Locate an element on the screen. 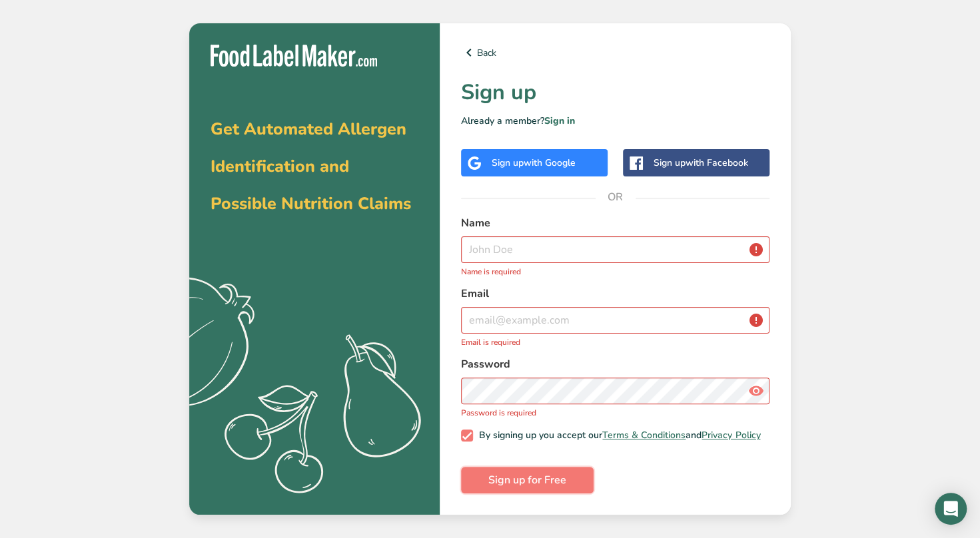  a: Sign in is located at coordinates (560, 121).